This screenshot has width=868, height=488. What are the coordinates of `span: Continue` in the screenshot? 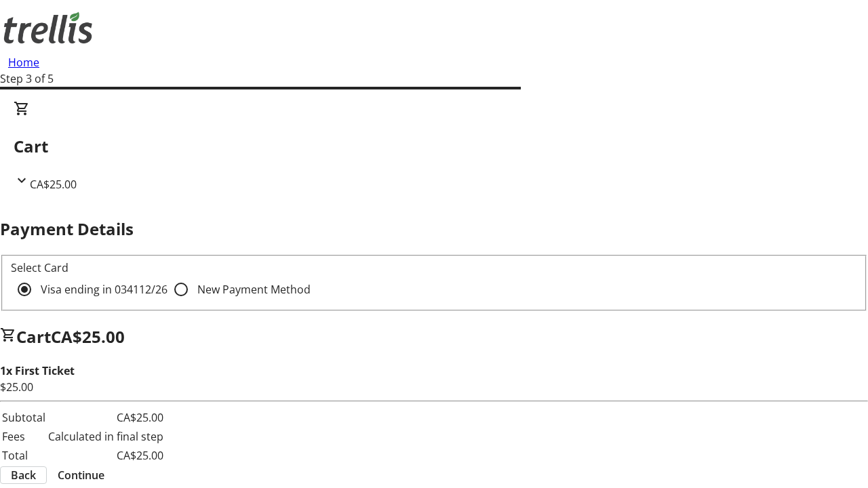 It's located at (81, 475).